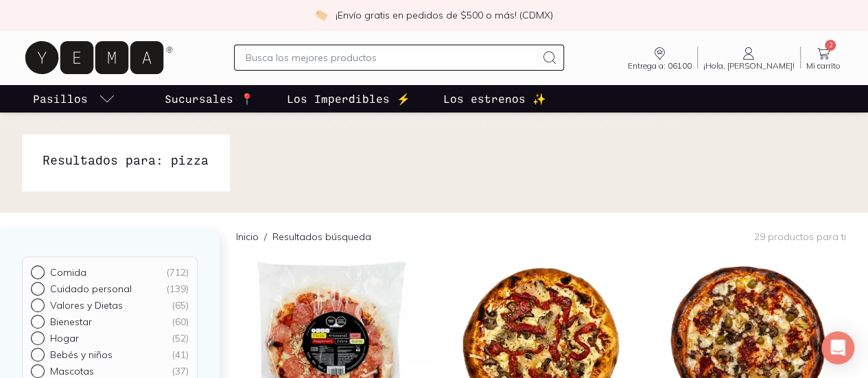 The width and height of the screenshot is (868, 378). Describe the element at coordinates (60, 99) in the screenshot. I see `p: Pasillos` at that location.